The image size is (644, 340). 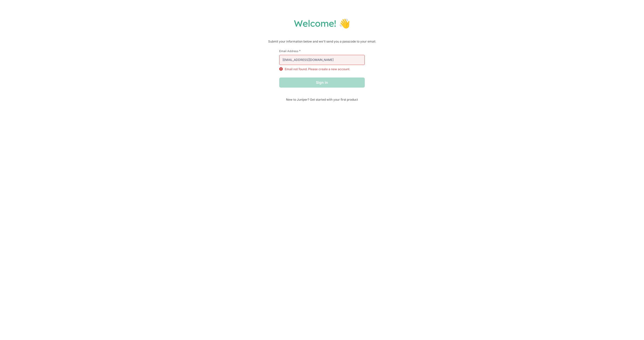 I want to click on span: This field is required., so click(x=300, y=51).